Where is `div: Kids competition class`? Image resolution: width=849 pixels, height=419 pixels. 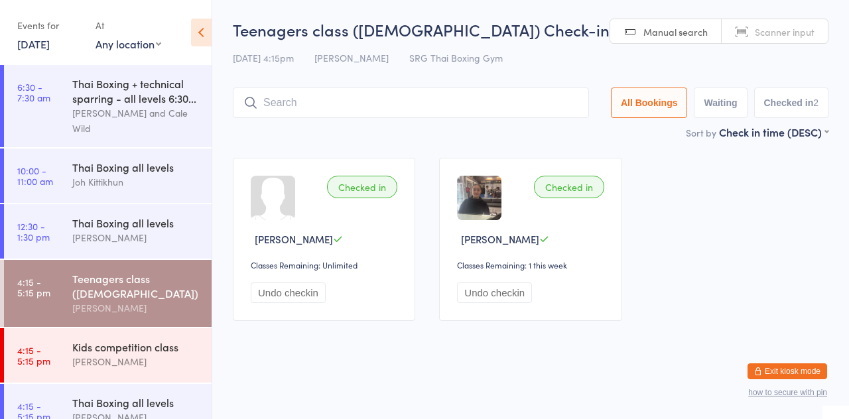
div: Kids competition class is located at coordinates (136, 347).